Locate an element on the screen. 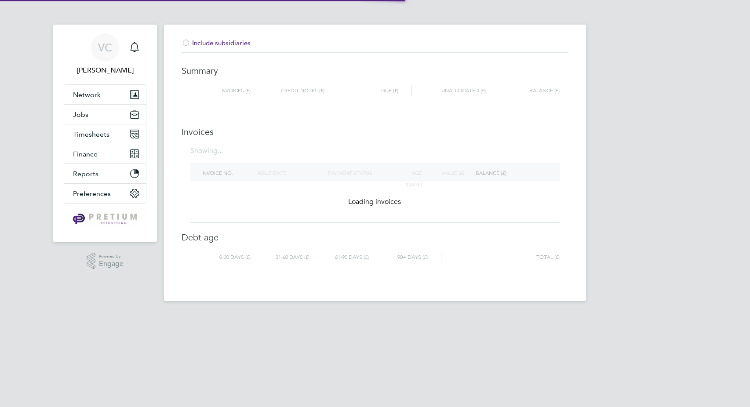 This screenshot has width=750, height=407. button: Reports is located at coordinates (105, 174).